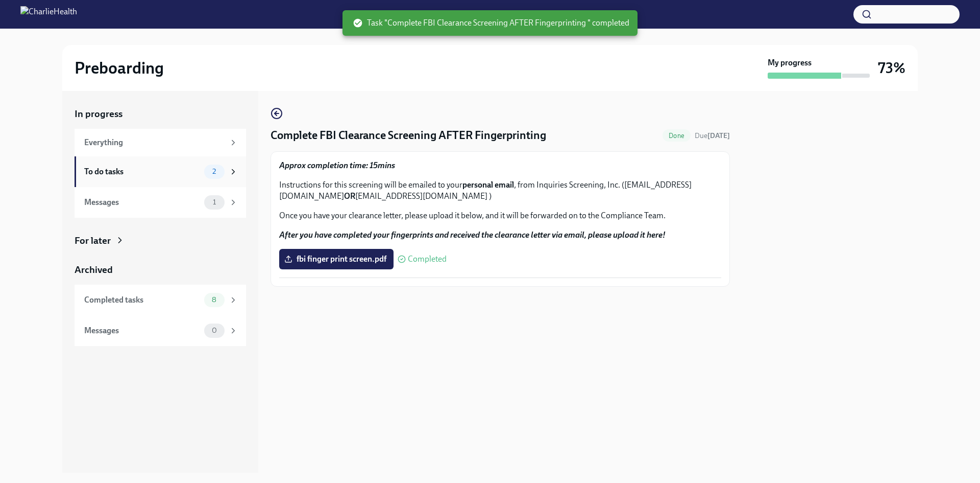  Describe the element at coordinates (160, 172) in the screenshot. I see `a: To do tasks2` at that location.